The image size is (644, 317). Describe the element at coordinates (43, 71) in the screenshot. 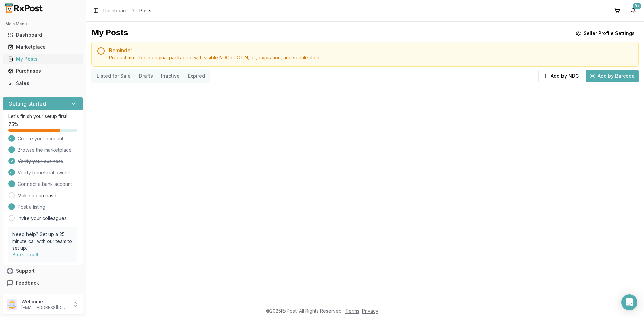

I see `button: Purchases` at that location.